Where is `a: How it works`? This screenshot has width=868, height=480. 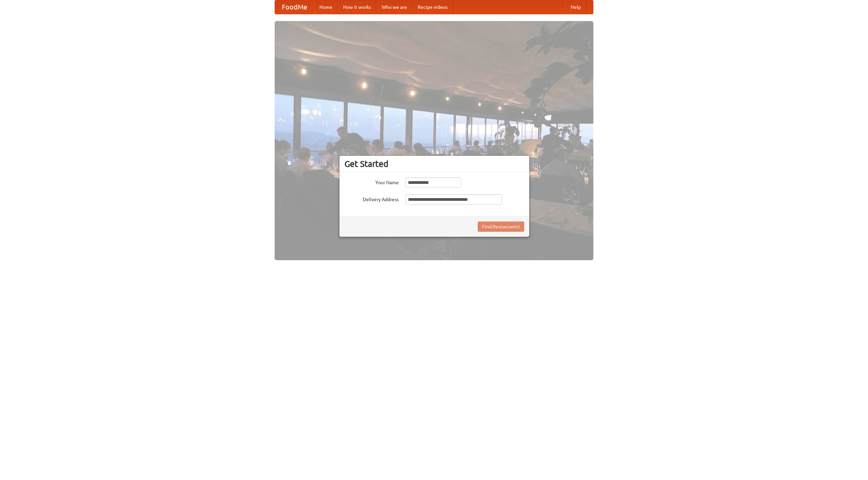 a: How it works is located at coordinates (357, 7).